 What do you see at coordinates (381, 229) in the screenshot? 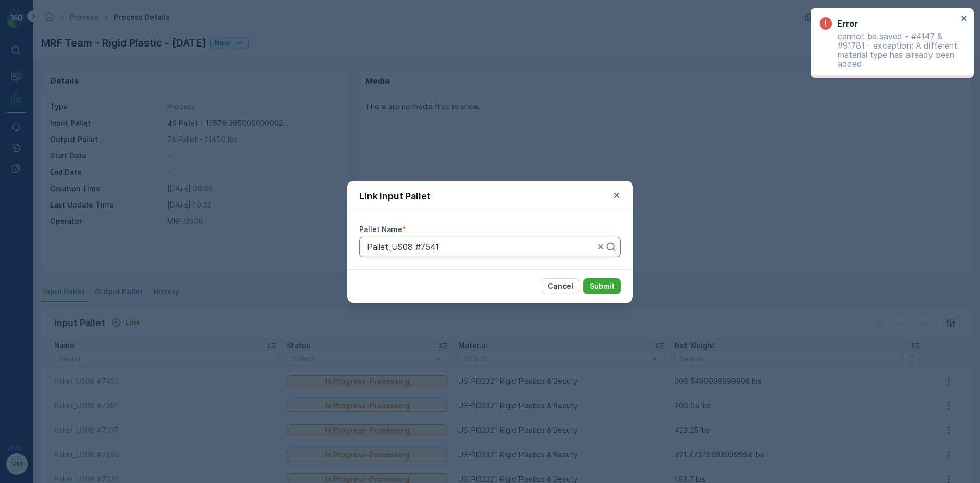
I see `label: Pallet Name` at bounding box center [381, 229].